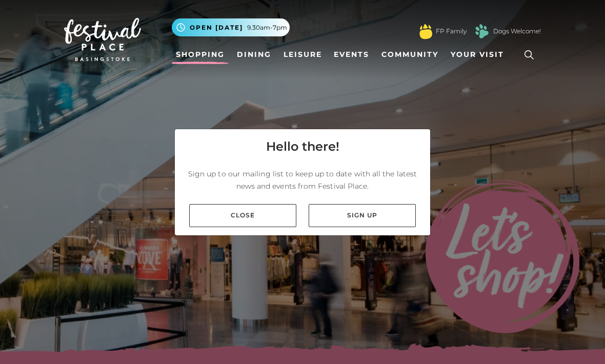 The height and width of the screenshot is (364, 605). I want to click on a: Sign up, so click(362, 215).